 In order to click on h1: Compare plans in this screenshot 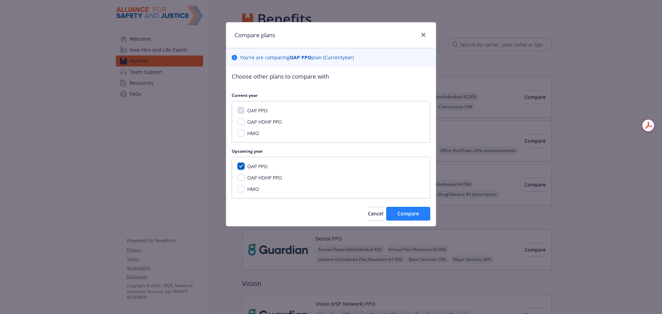, I will do `click(255, 35)`.